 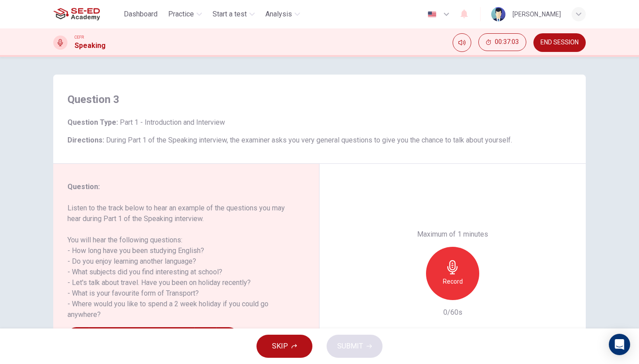 I want to click on h6: Record, so click(x=452, y=281).